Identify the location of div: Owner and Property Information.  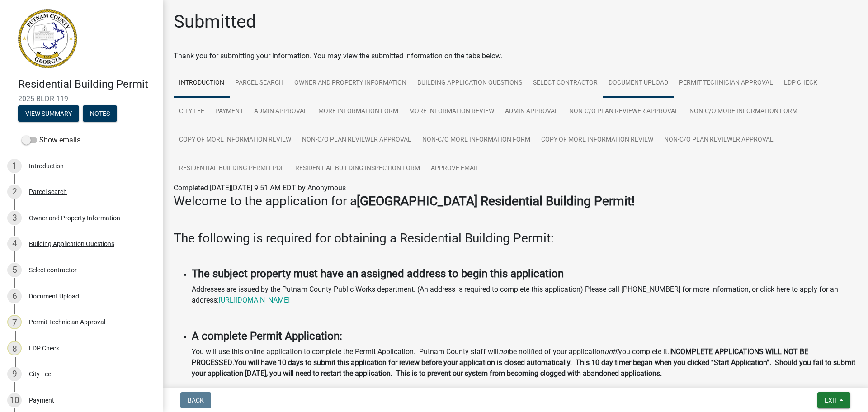
(75, 218).